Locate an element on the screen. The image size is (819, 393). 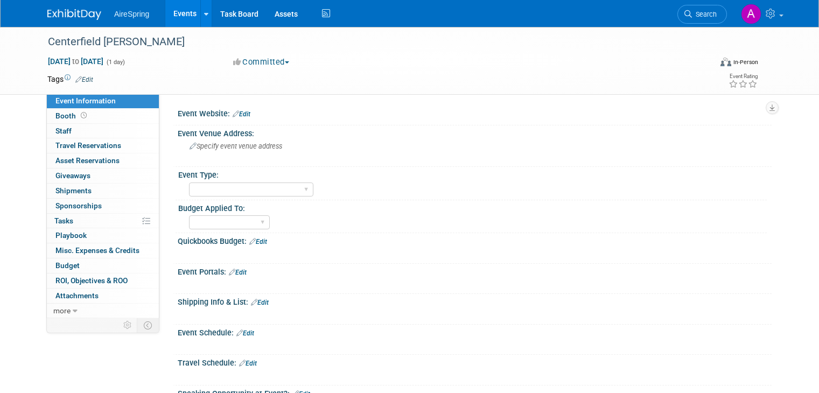
span: Event Information is located at coordinates (86, 101).